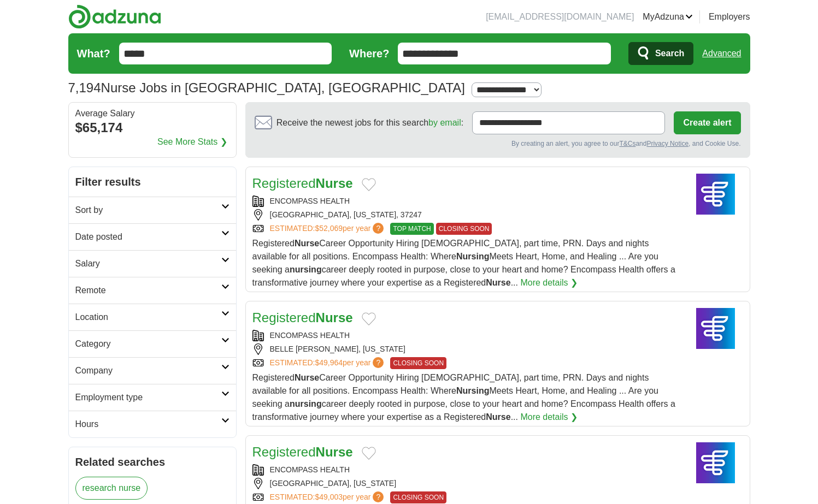 This screenshot has width=818, height=504. I want to click on a: Sort by, so click(152, 210).